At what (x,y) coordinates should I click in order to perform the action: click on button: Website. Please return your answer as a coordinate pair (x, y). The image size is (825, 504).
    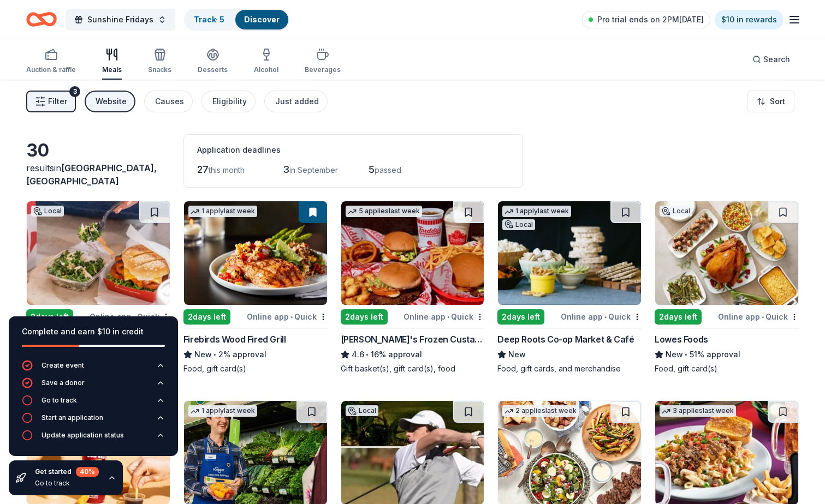
    Looking at the image, I should click on (110, 101).